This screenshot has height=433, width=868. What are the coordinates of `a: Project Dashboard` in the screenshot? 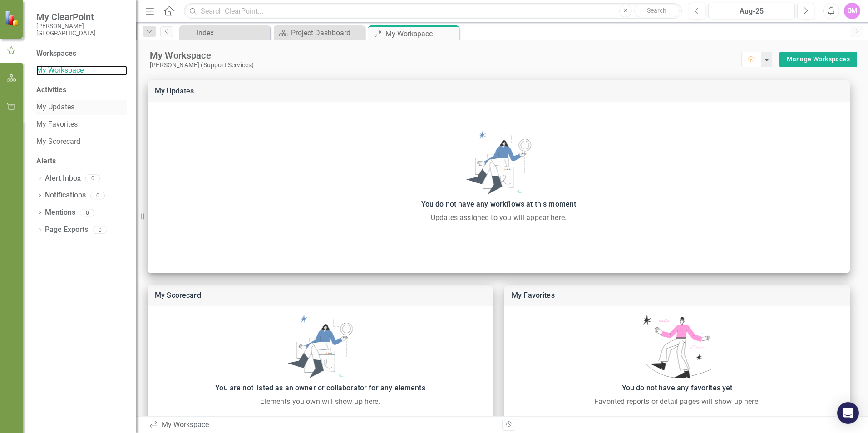 It's located at (319, 32).